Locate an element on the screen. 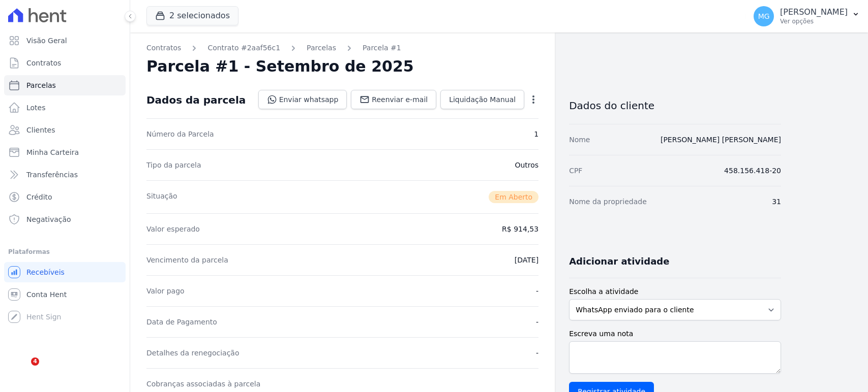 The width and height of the screenshot is (868, 392). a: Conta Hent is located at coordinates (65, 295).